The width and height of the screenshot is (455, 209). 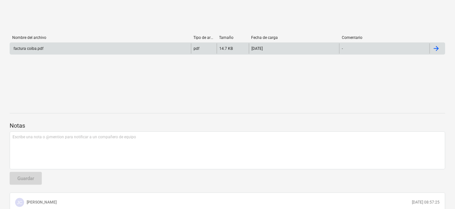 What do you see at coordinates (294, 38) in the screenshot?
I see `div: Fecha de carga` at bounding box center [294, 38].